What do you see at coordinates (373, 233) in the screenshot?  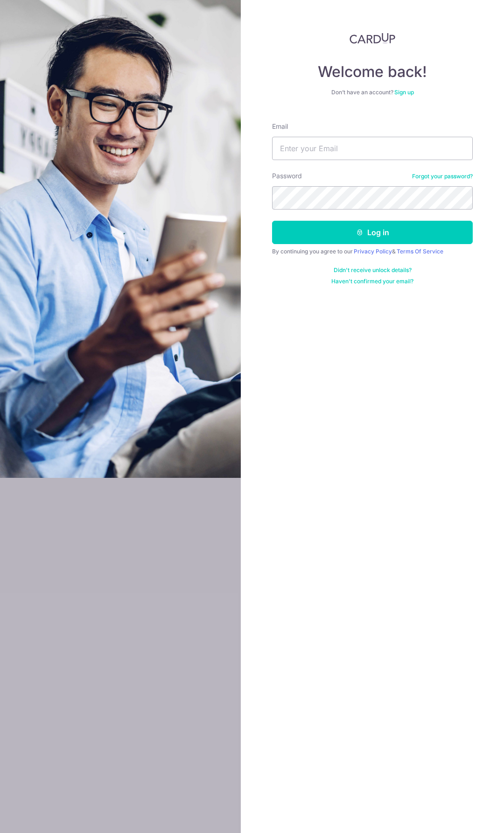 I see `button: Log in` at bounding box center [373, 233].